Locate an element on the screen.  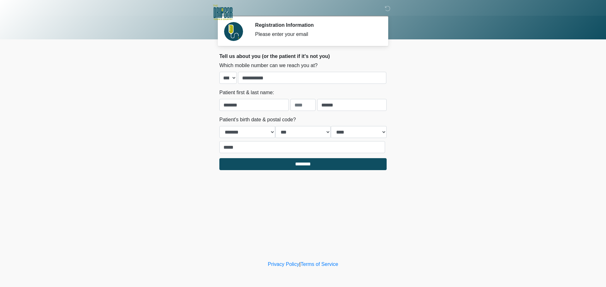
img: Agent Avatar is located at coordinates (233, 32).